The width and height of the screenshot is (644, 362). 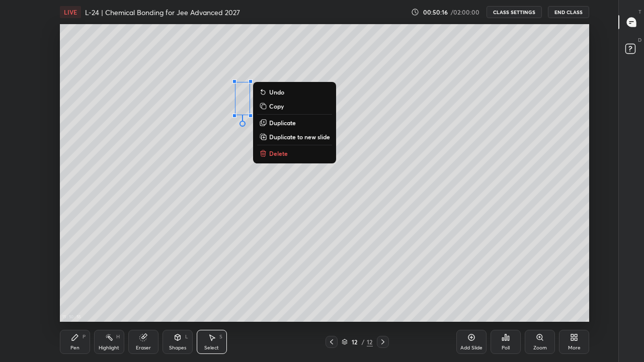 What do you see at coordinates (294, 106) in the screenshot?
I see `button: Copy` at bounding box center [294, 106].